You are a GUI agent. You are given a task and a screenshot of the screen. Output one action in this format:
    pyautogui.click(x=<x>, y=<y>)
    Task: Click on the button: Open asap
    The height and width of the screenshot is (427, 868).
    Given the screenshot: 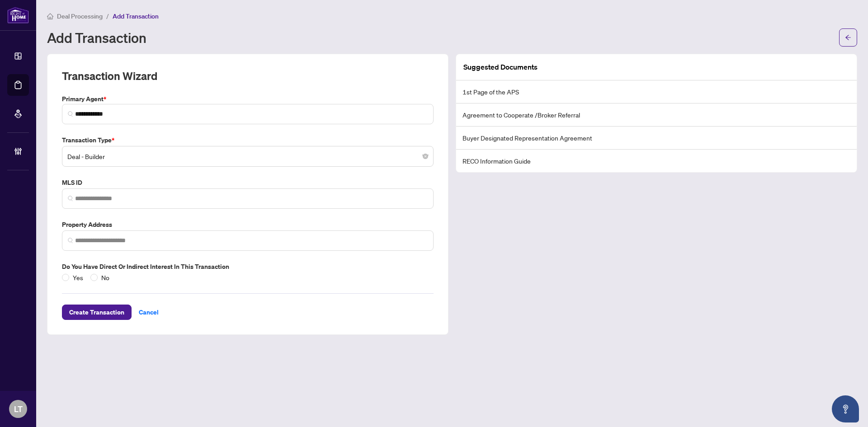 What is the action you would take?
    pyautogui.click(x=846, y=409)
    